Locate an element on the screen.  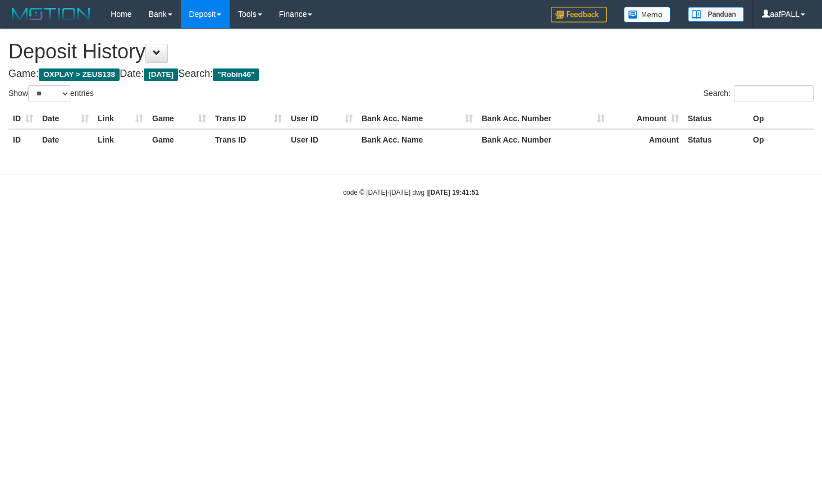
span: OXPLAY > ZEUS138 is located at coordinates (79, 75).